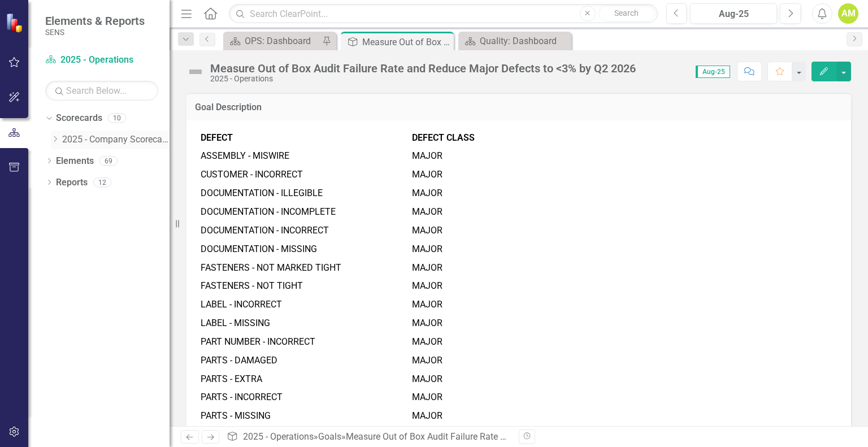 The width and height of the screenshot is (868, 447). What do you see at coordinates (304, 174) in the screenshot?
I see `td: CUSTOMER - INCORRECT` at bounding box center [304, 174].